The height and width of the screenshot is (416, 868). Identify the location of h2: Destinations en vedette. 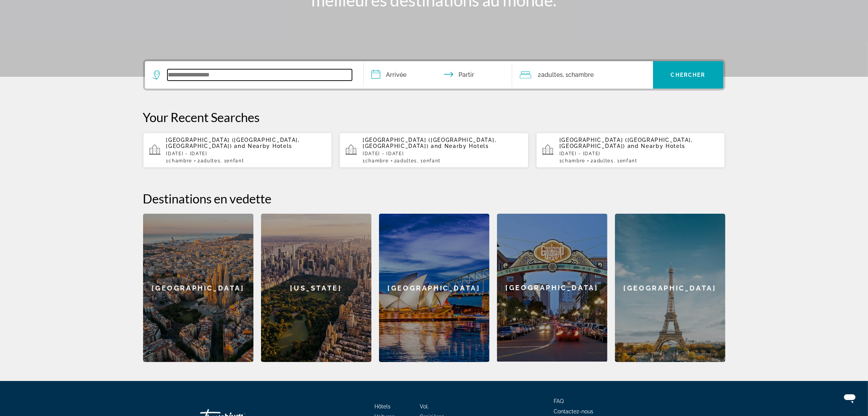
(434, 199).